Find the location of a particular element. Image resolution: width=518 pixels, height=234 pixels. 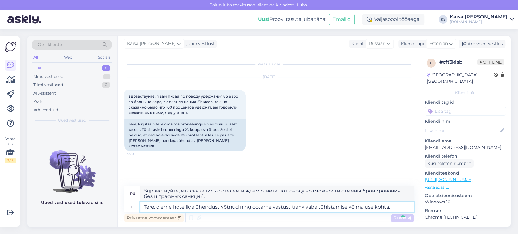

p: Kliendi telefon is located at coordinates (465, 156).